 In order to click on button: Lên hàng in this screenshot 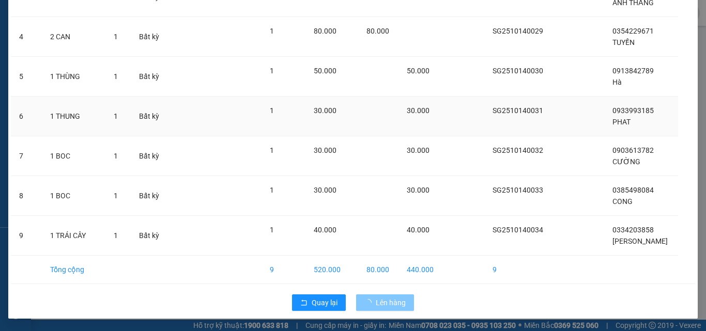, I will do `click(385, 303)`.